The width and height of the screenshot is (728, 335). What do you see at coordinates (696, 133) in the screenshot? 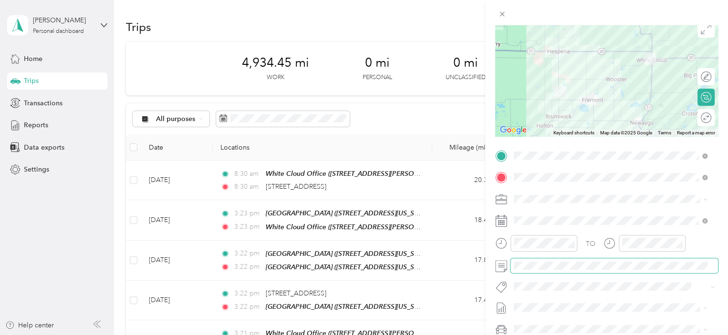
I see `a: Report a map error` at bounding box center [696, 133].